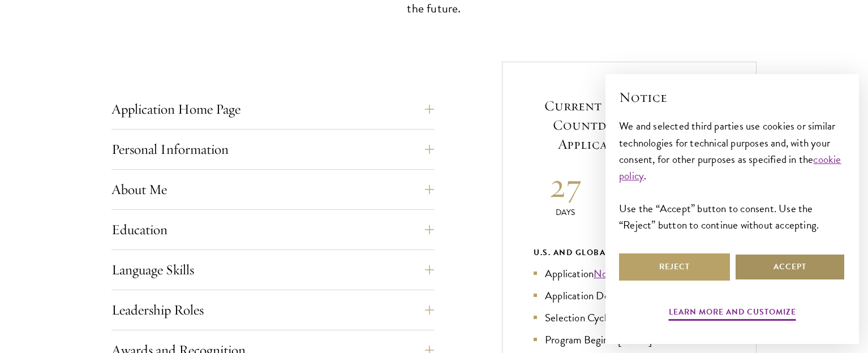  What do you see at coordinates (674, 267) in the screenshot?
I see `button: Reject` at bounding box center [674, 267].